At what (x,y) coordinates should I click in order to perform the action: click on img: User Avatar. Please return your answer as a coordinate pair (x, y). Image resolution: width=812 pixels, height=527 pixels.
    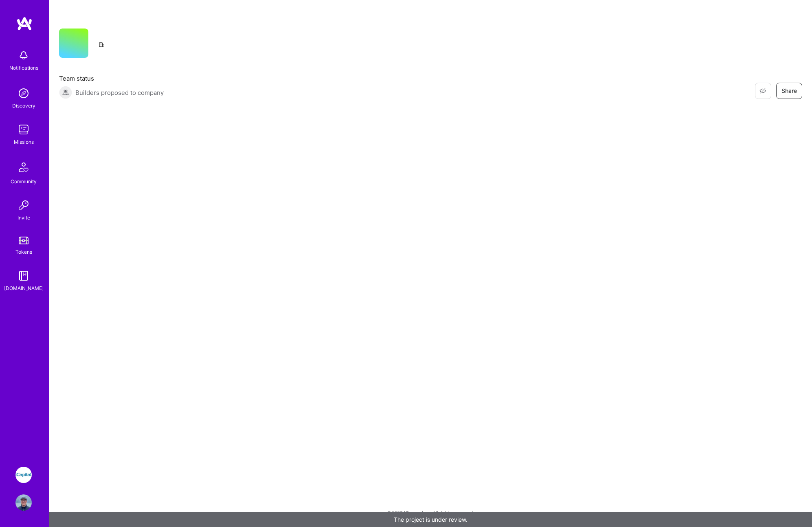
    Looking at the image, I should click on (24, 503).